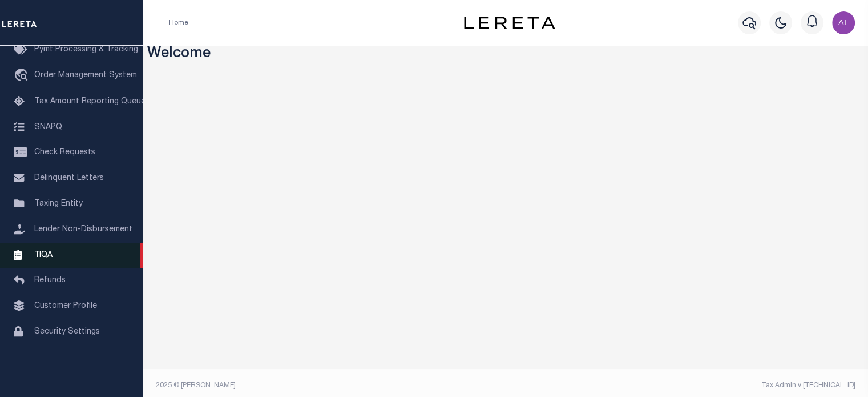 This screenshot has height=397, width=868. I want to click on span: Order Management System, so click(85, 76).